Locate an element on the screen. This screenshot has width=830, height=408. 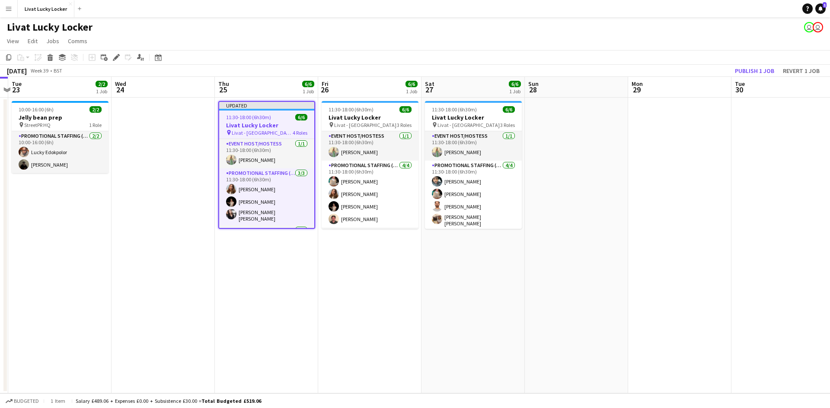
span: 10:00-16:00 (6h) is located at coordinates (36, 109).